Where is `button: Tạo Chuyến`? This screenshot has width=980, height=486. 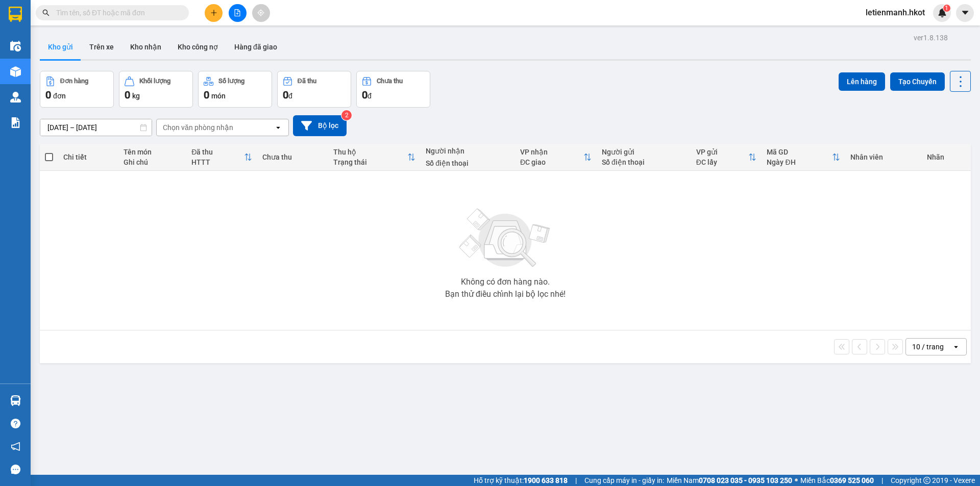
button: Tạo Chuyến is located at coordinates (917, 81).